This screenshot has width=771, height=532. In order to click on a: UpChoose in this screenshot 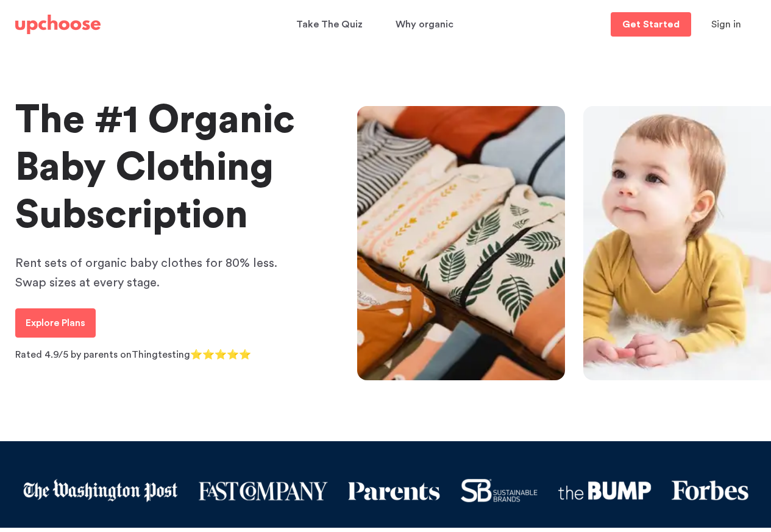, I will do `click(58, 24)`.